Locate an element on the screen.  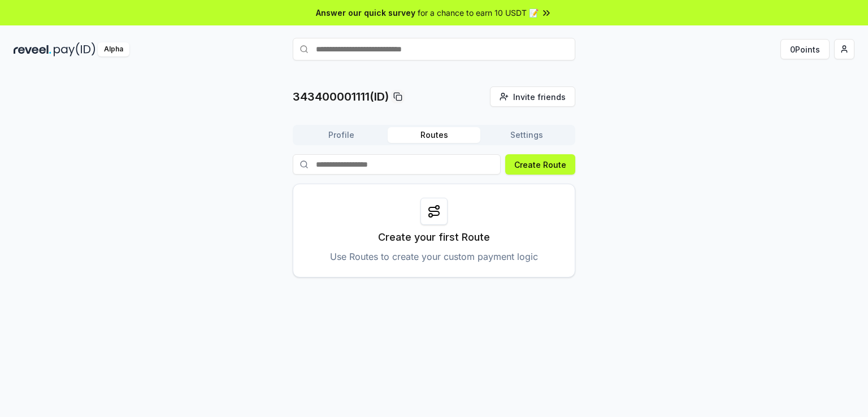
button: Profile is located at coordinates (341, 135).